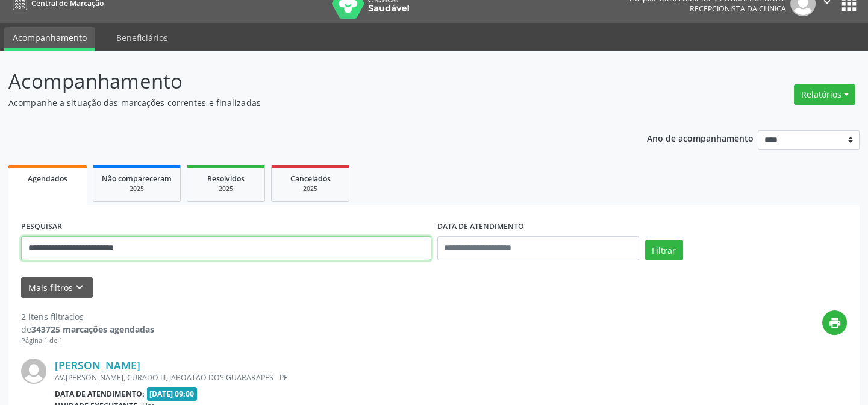 This screenshot has height=405, width=868. What do you see at coordinates (93, 329) in the screenshot?
I see `strong: 343725 marcações agendadas` at bounding box center [93, 329].